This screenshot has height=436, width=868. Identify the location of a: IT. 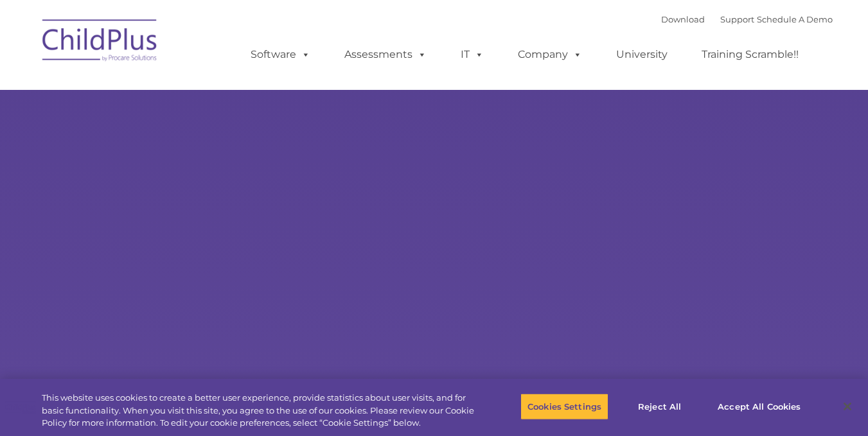
(472, 54).